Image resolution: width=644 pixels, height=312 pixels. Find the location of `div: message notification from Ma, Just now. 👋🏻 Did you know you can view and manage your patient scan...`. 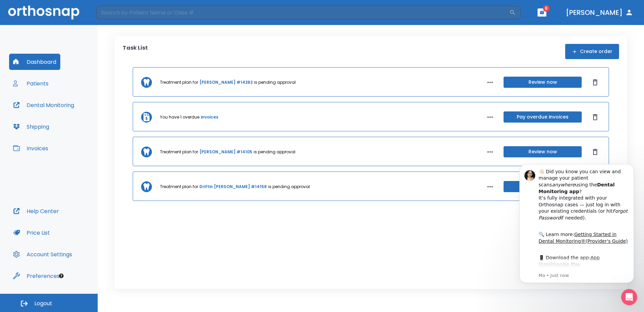

div: message notification from Ma, Just now. 👋🏻 Did you know you can view and manage your patient scan... is located at coordinates (68, 68).